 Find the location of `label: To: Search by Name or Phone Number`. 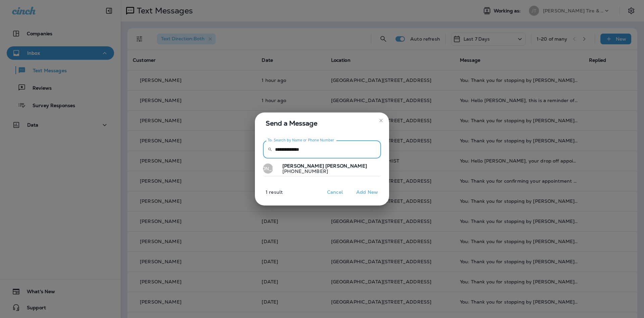

label: To: Search by Name or Phone Number is located at coordinates (301, 140).